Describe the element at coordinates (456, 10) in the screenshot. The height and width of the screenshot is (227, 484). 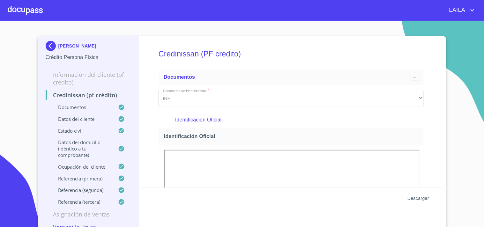
I see `span: LAILA` at that location.